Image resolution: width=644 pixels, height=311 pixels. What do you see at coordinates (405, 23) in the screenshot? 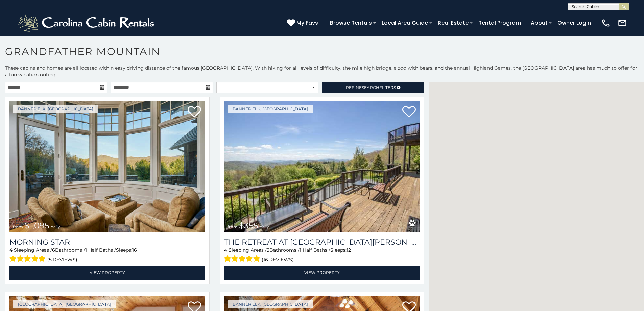
I see `a: Local Area Guide` at bounding box center [405, 23].